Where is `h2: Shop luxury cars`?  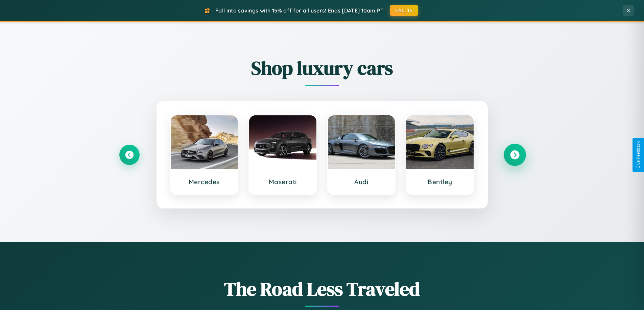
h2: Shop luxury cars is located at coordinates (322, 68).